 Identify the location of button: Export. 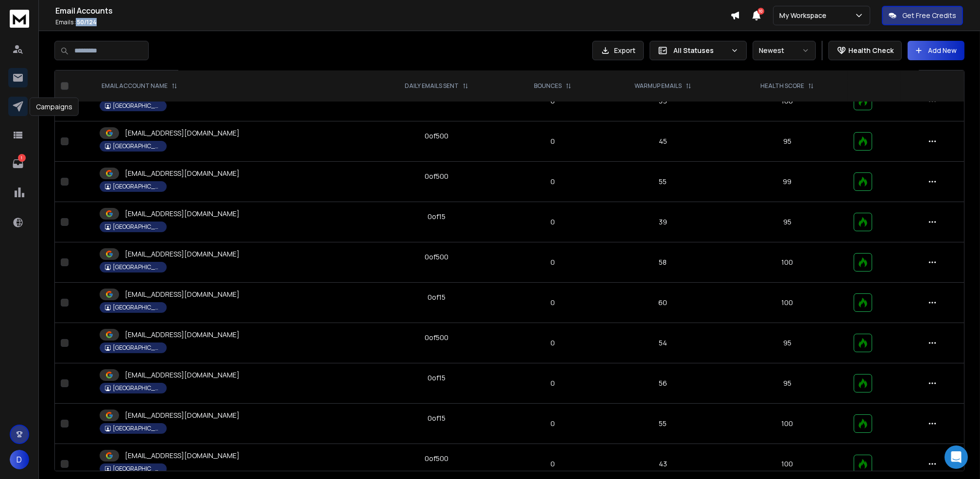
(618, 51).